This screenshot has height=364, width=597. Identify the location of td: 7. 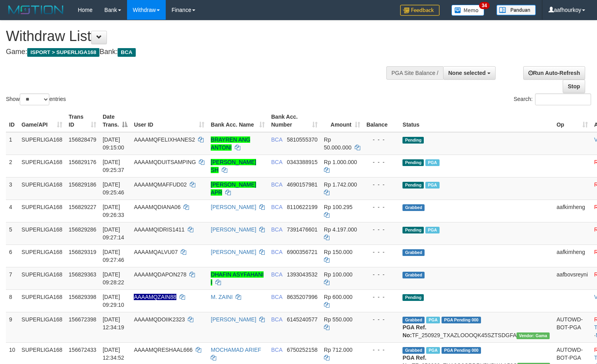
(12, 278).